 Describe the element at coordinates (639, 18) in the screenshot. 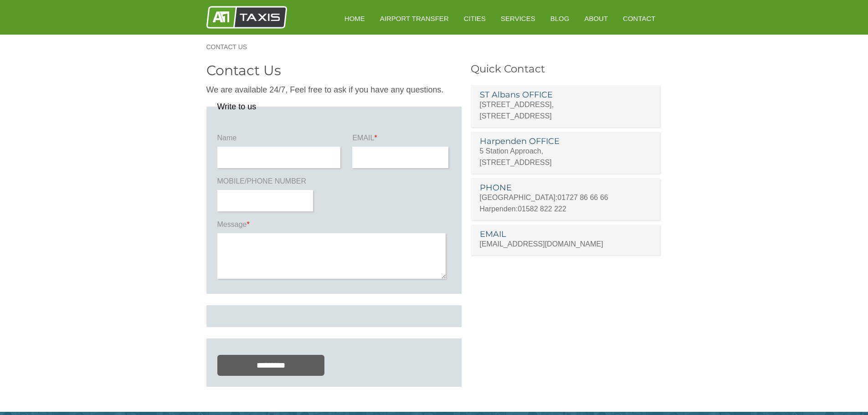

I see `a: Contact` at that location.